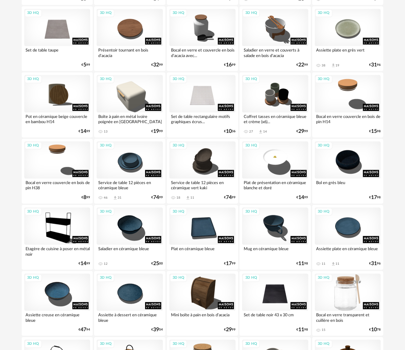  I want to click on div: Set de table taupe, so click(57, 52).